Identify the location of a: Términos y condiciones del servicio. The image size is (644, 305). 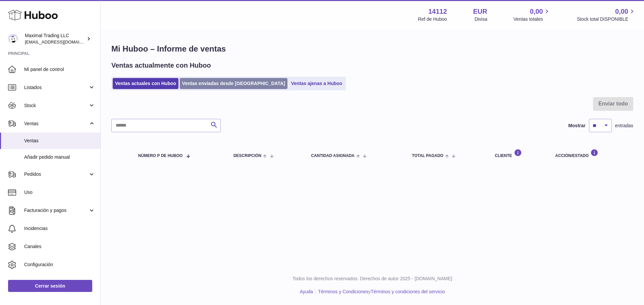
(407, 291).